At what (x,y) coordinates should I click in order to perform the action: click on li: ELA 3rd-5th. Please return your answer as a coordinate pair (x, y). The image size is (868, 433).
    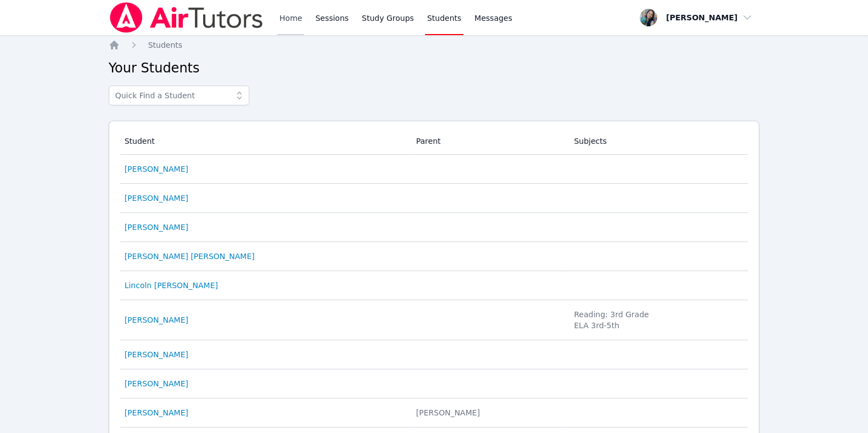
    Looking at the image, I should click on (657, 325).